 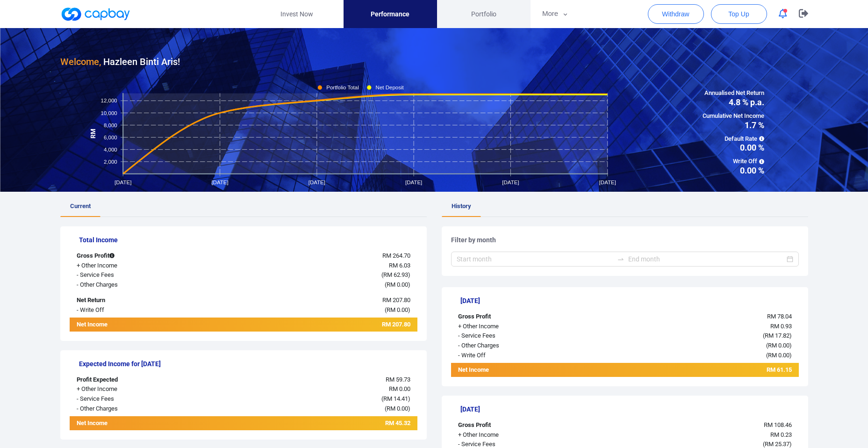 I want to click on span: Welcome,, so click(x=80, y=61).